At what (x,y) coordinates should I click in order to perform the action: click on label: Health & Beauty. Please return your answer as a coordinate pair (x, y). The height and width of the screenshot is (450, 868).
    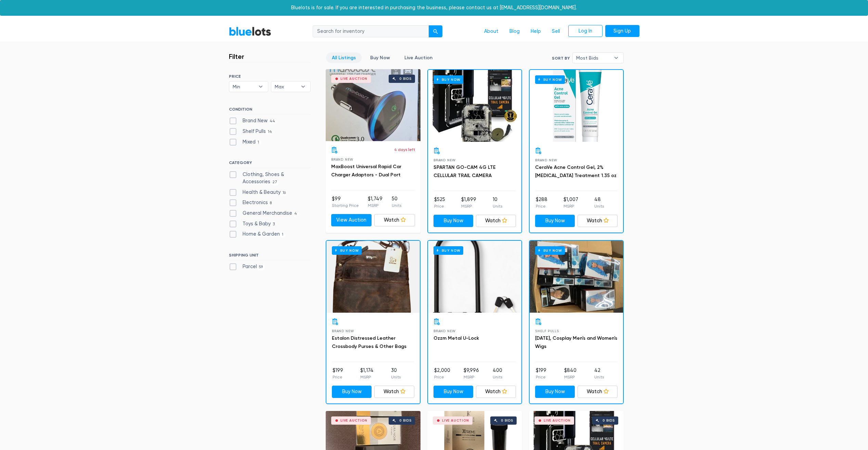
    Looking at the image, I should click on (258, 193).